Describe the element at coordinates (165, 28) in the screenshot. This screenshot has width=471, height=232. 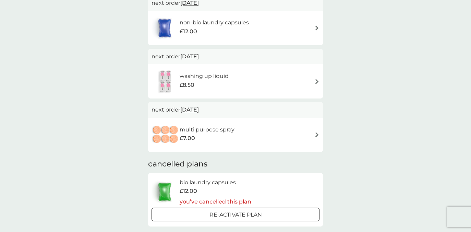
I see `img: non-bio laundry capsules` at that location.